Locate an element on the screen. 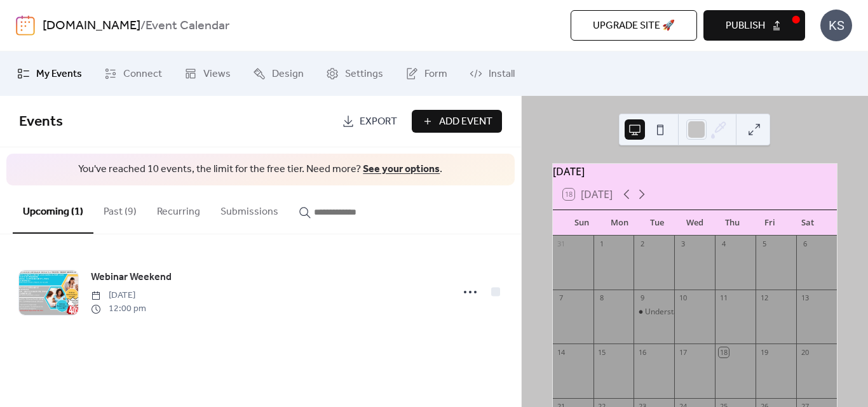 The width and height of the screenshot is (868, 407). a: Settings is located at coordinates (354, 74).